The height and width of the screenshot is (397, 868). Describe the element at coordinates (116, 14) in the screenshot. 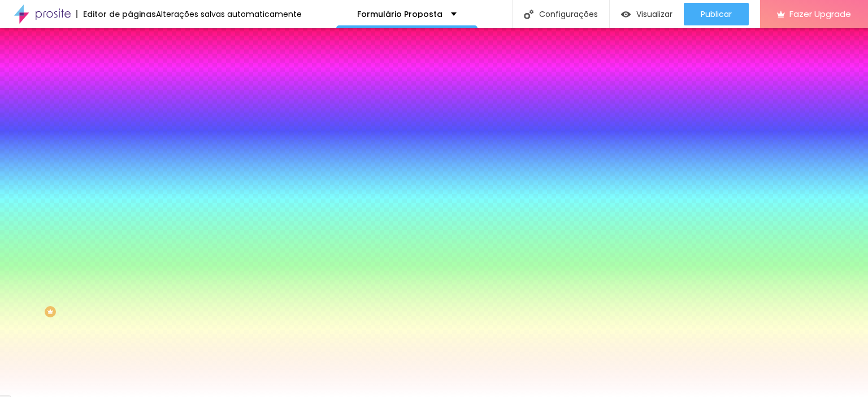

I see `div: Editor de páginas` at that location.